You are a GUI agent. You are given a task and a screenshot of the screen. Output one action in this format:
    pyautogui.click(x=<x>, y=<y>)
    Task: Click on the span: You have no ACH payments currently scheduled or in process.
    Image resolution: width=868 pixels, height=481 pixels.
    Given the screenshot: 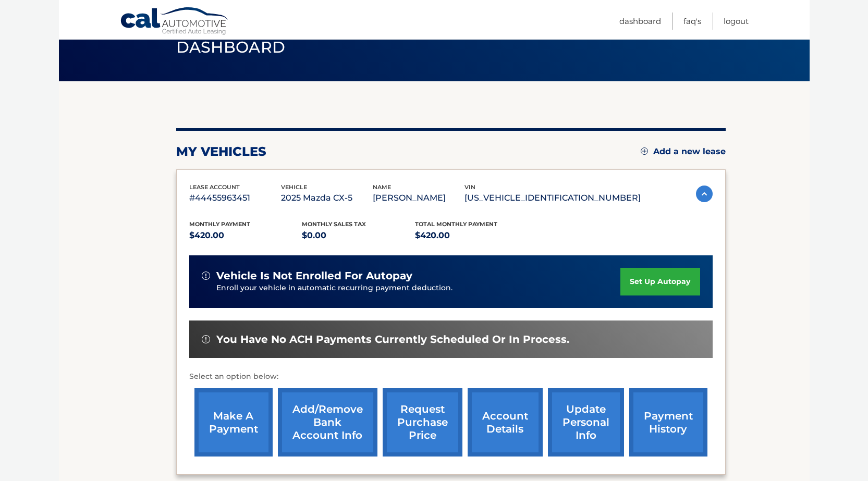 What is the action you would take?
    pyautogui.click(x=393, y=339)
    